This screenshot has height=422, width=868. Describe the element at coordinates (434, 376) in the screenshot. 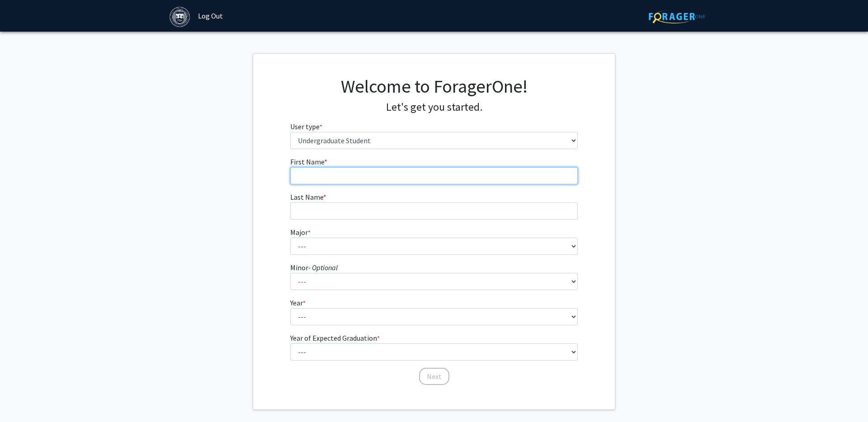

I see `button: Next` at that location.